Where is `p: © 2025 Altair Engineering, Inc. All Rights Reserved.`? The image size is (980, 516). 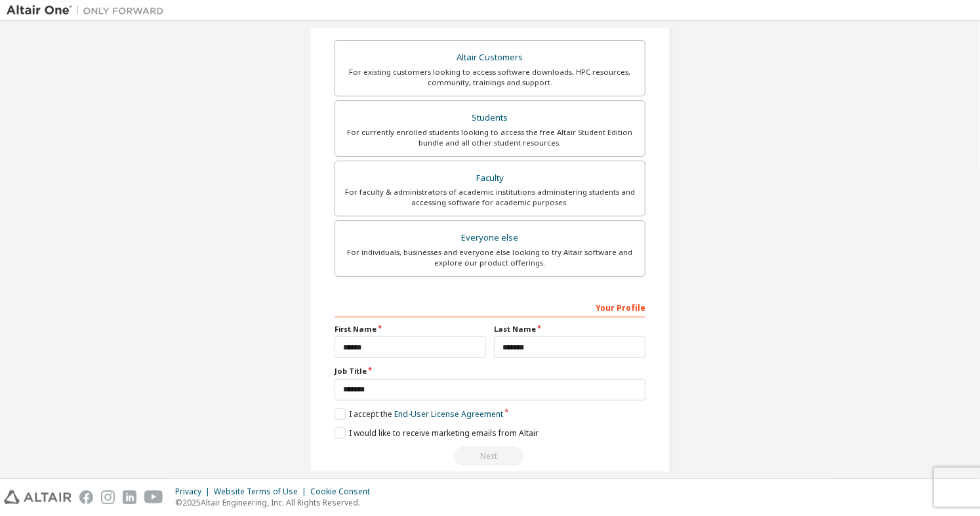 p: © 2025 Altair Engineering, Inc. All Rights Reserved. is located at coordinates (276, 502).